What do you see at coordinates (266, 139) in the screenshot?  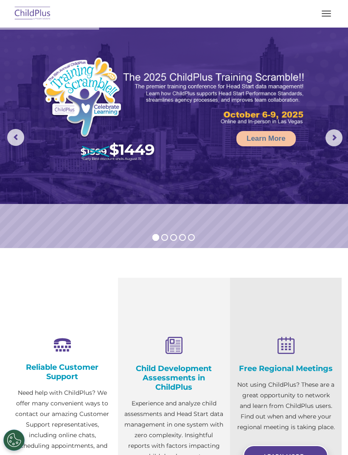 I see `a: Learn More` at bounding box center [266, 139].